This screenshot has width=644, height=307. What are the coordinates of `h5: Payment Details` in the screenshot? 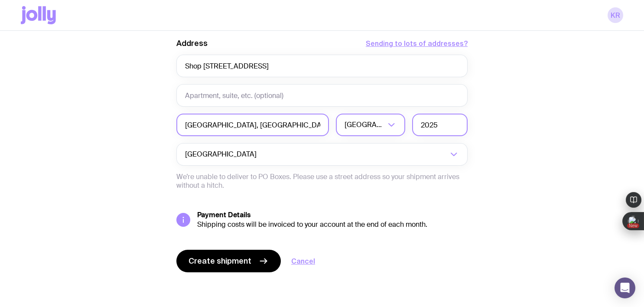 It's located at (332, 215).